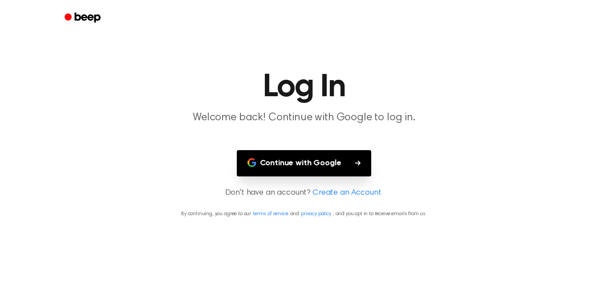  Describe the element at coordinates (83, 18) in the screenshot. I see `a: Beep` at that location.